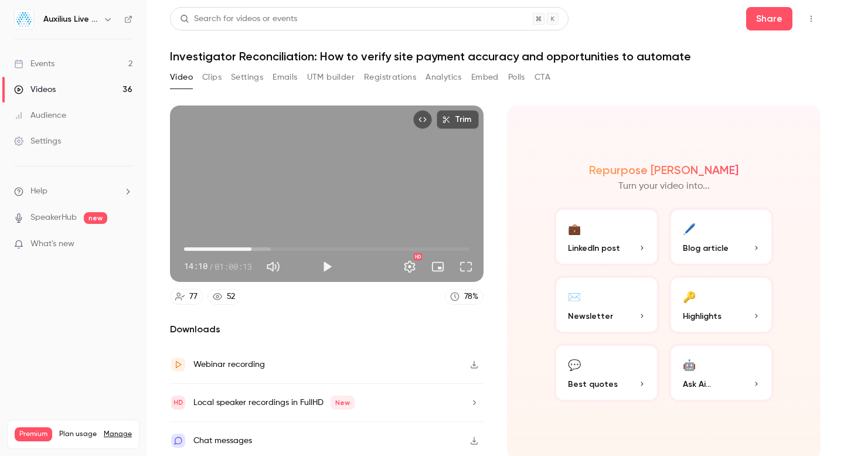 The width and height of the screenshot is (844, 456). What do you see at coordinates (702, 316) in the screenshot?
I see `span: Highlights` at bounding box center [702, 316].